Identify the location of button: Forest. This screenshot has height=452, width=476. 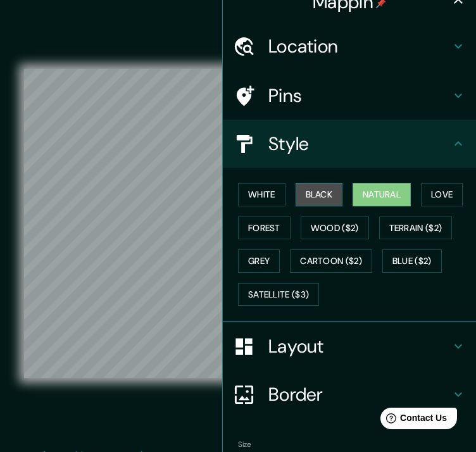
(264, 228).